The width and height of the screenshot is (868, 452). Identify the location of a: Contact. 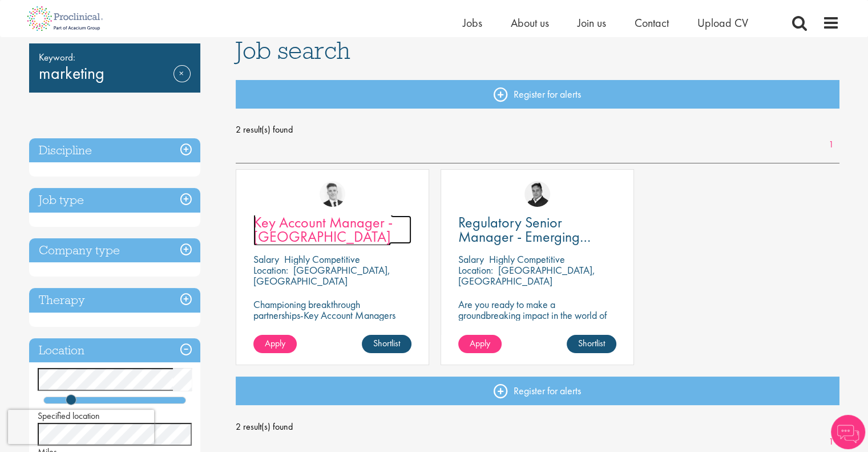
(652, 23).